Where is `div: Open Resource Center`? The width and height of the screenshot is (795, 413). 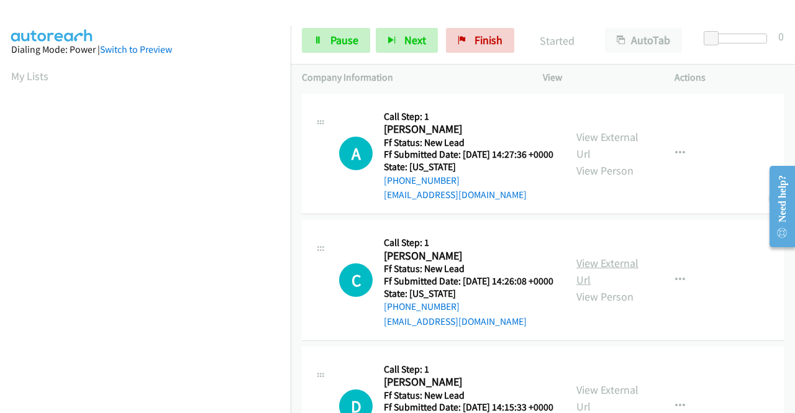
div: Open Resource Center is located at coordinates (22, 49).